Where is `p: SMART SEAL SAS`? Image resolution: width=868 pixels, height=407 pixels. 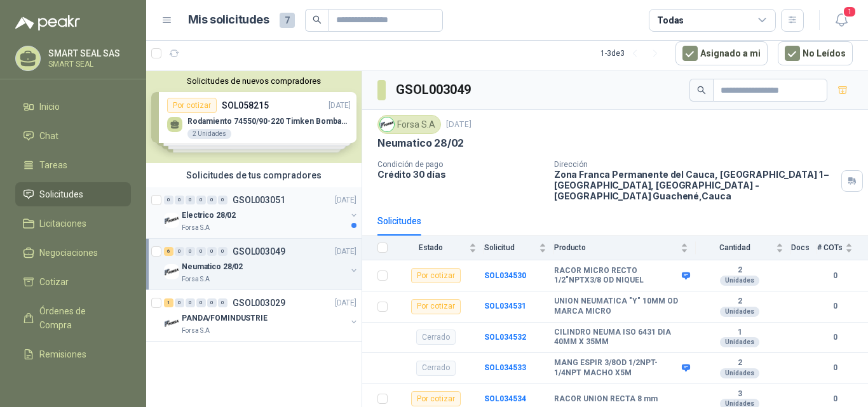 p: SMART SEAL SAS is located at coordinates (87, 53).